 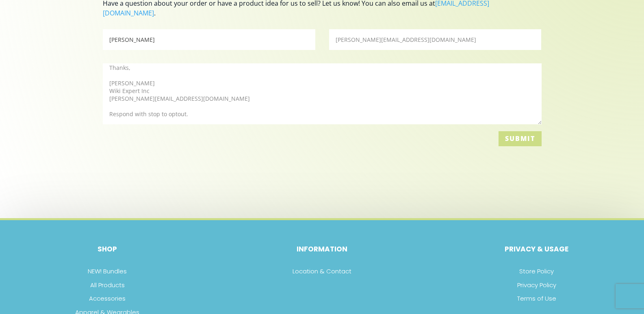 I want to click on p: Location & Contact, so click(x=322, y=271).